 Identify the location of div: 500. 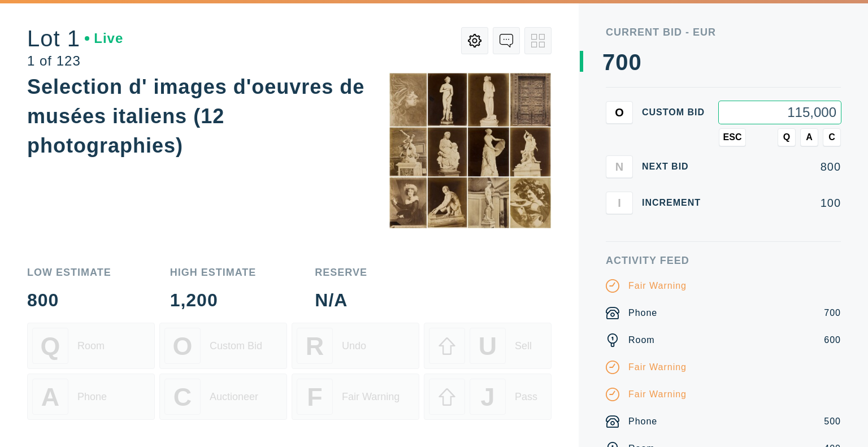
(832, 421).